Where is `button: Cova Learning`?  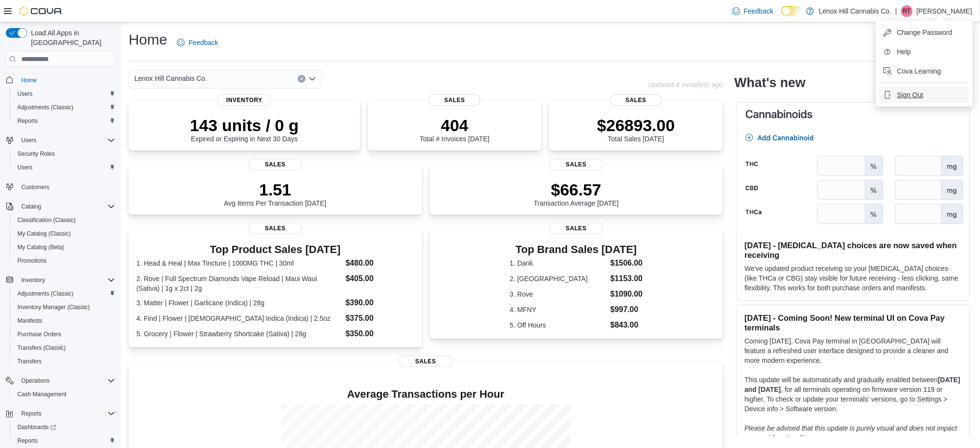
button: Cova Learning is located at coordinates (925, 71).